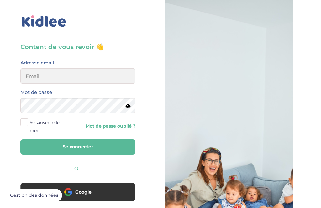 The width and height of the screenshot is (321, 208). What do you see at coordinates (78, 169) in the screenshot?
I see `span: Ou` at bounding box center [78, 169].